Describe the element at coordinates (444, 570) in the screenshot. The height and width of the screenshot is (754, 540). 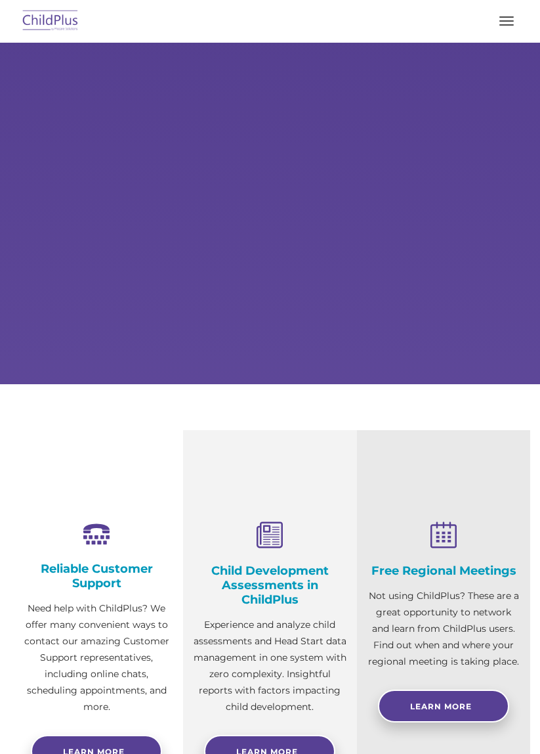
I see `h4: Free Regional Meetings` at that location.